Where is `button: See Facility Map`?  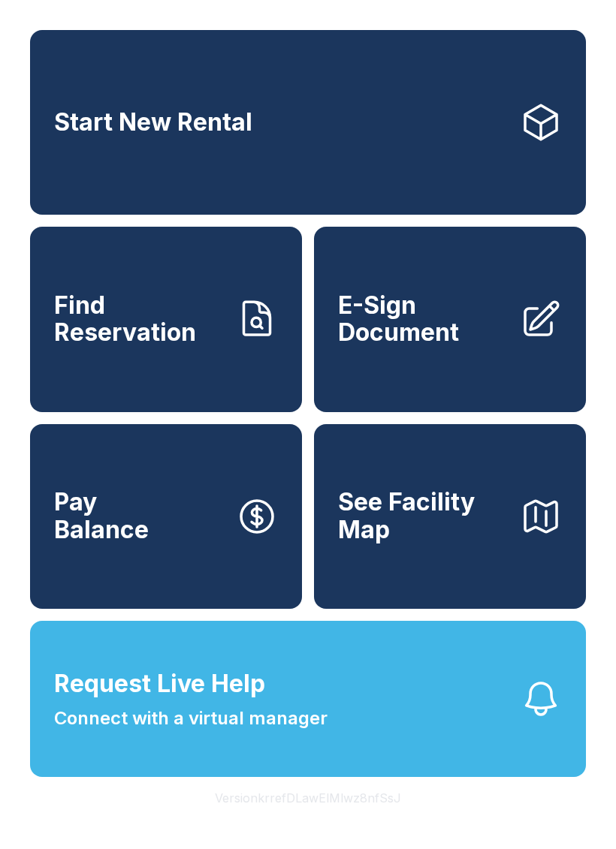 button: See Facility Map is located at coordinates (450, 516).